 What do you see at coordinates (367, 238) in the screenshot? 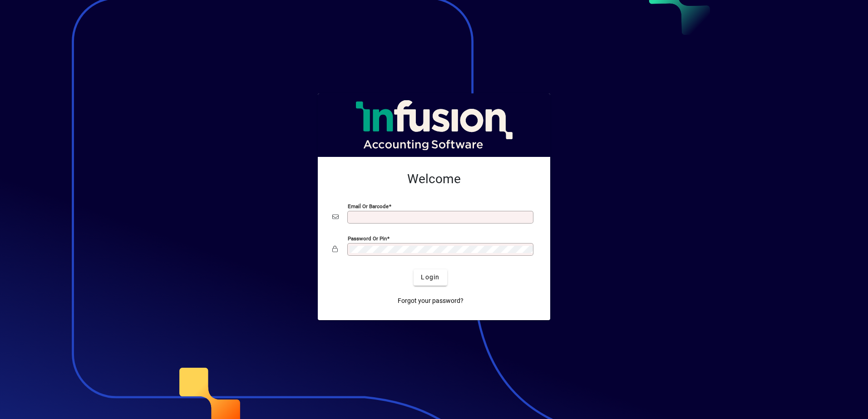
I see `mat-label: Password or Pin` at bounding box center [367, 238].